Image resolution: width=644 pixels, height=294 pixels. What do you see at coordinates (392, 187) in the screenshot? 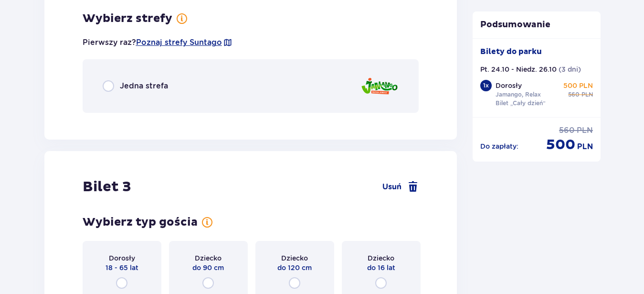
I see `span: Usuń` at bounding box center [392, 187].